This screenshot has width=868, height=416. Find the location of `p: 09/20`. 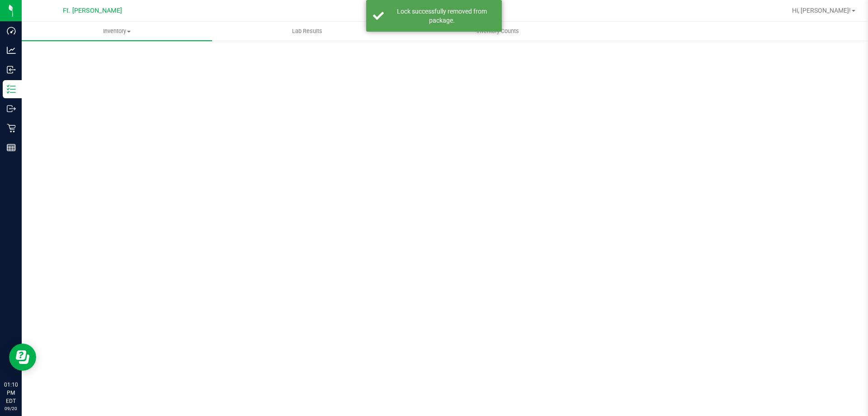

p: 09/20 is located at coordinates (11, 408).